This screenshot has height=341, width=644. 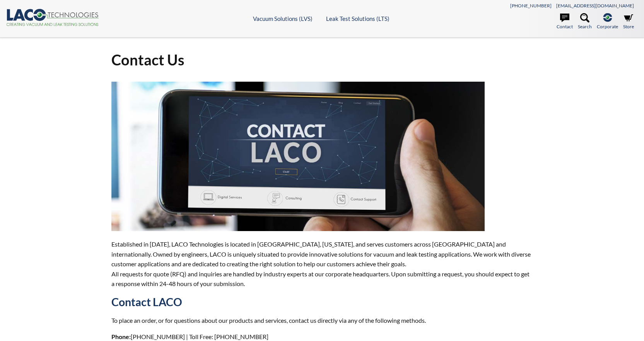 I want to click on a: Contact, so click(x=565, y=22).